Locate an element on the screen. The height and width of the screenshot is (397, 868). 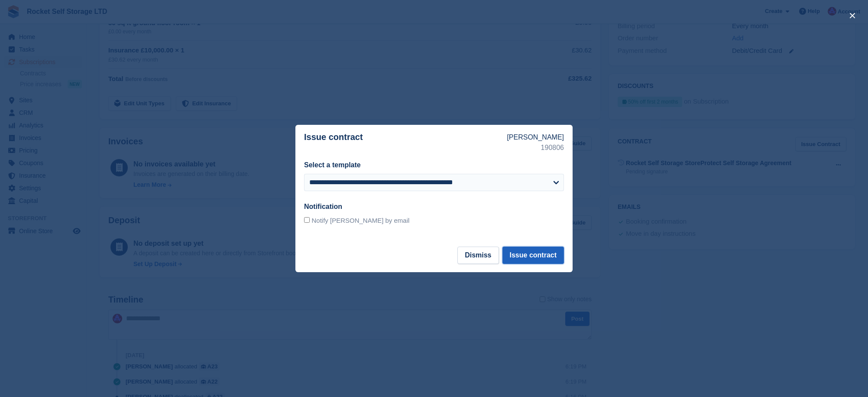
button: Dismiss is located at coordinates (478, 256).